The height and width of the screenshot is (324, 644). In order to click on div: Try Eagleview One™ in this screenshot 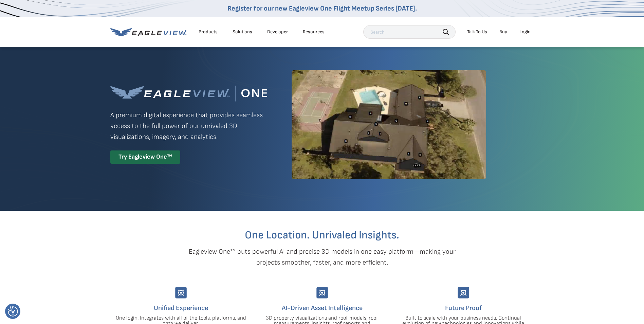, I will do `click(145, 157)`.